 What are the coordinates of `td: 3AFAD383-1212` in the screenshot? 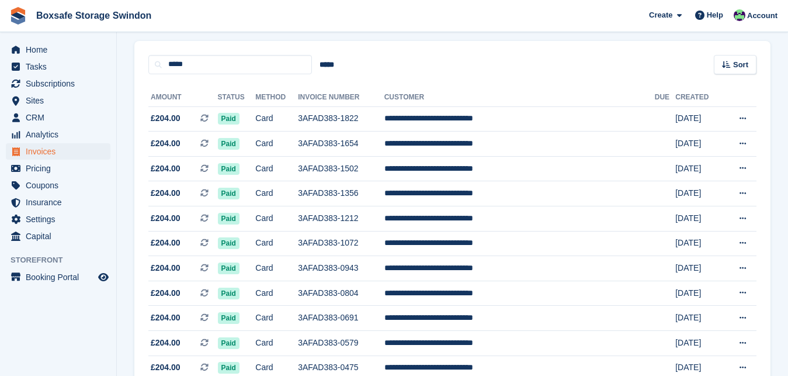 It's located at (341, 218).